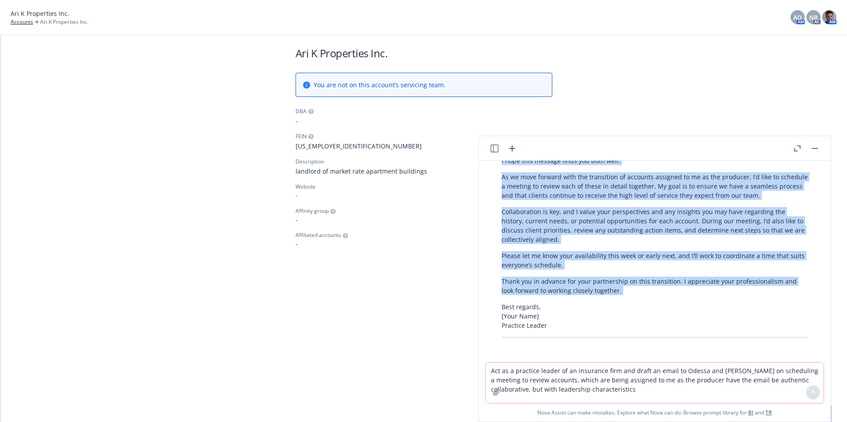 This screenshot has width=847, height=422. Describe the element at coordinates (654, 286) in the screenshot. I see `p: Thank you in advance for your partnership on this transition. I appreciate your professionalism a...` at that location.